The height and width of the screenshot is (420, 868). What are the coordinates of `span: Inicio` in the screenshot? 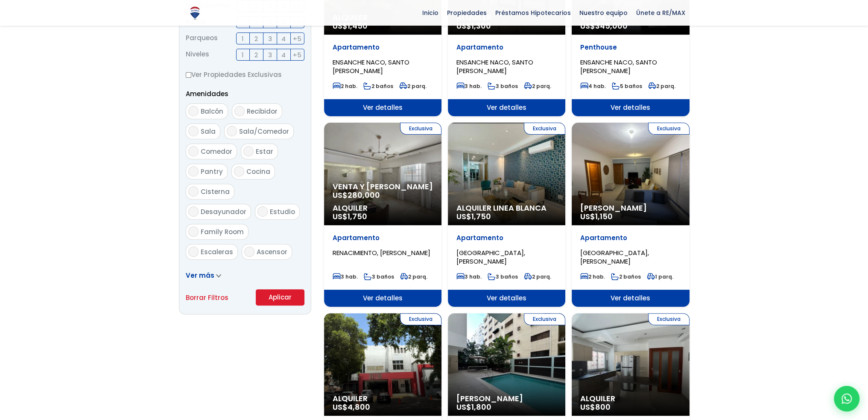 It's located at (430, 13).